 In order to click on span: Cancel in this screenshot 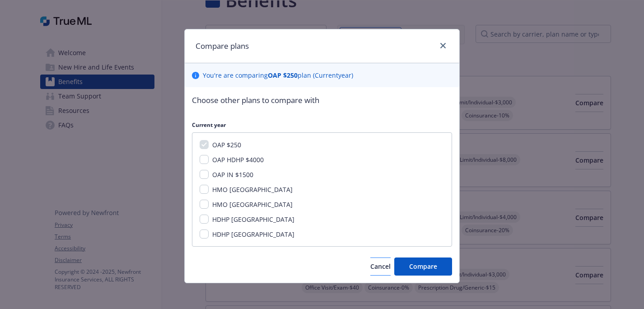, I will do `click(380, 266)`.